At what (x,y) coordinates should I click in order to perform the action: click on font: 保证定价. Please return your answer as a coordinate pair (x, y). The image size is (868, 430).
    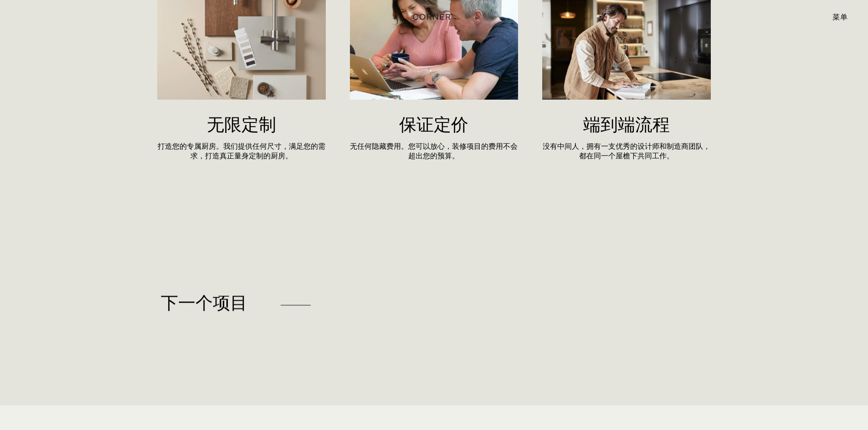
    Looking at the image, I should click on (434, 125).